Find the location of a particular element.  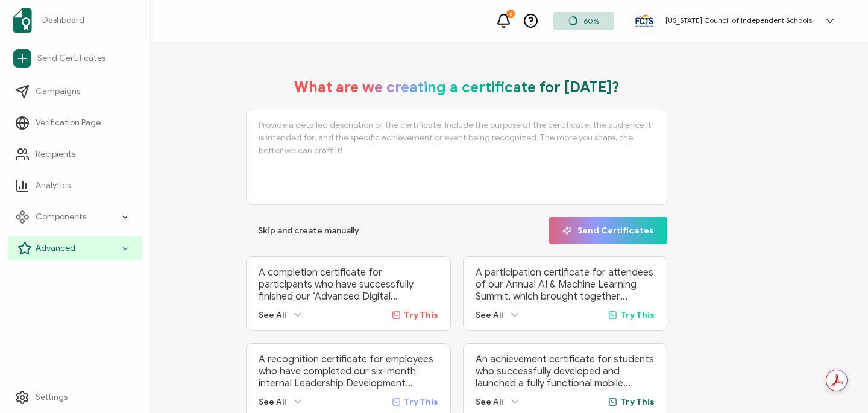

a: Dashboard is located at coordinates (75, 20).